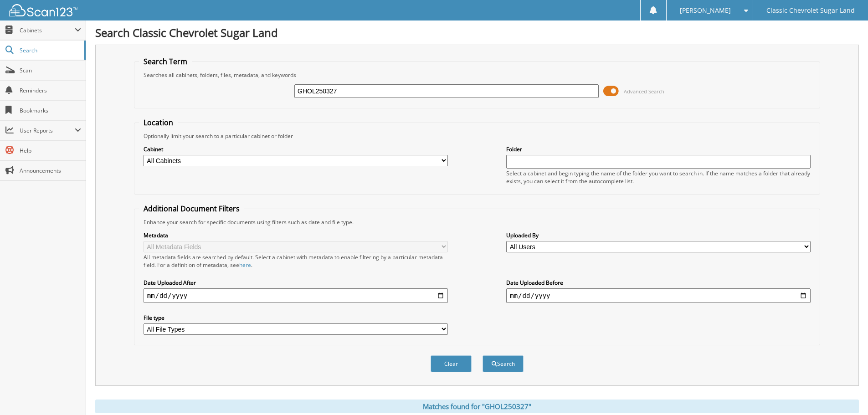  I want to click on div: Matches found for "GHOL250327", so click(477, 406).